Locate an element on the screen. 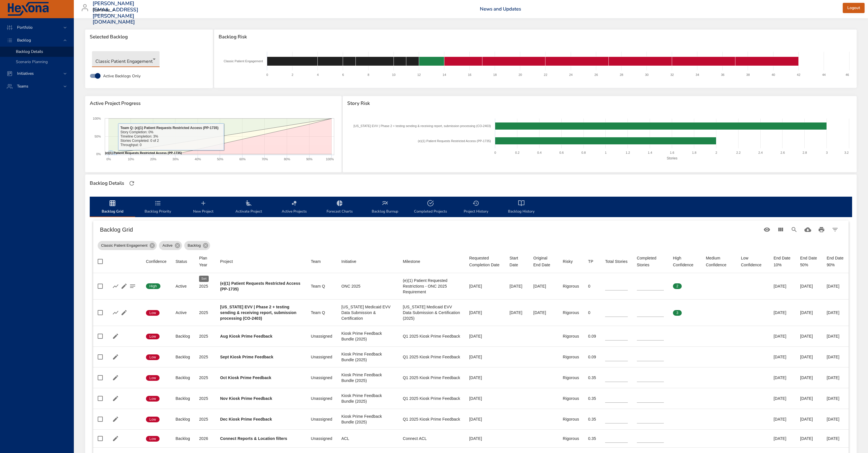 The width and height of the screenshot is (868, 453). text: Stories is located at coordinates (672, 158).